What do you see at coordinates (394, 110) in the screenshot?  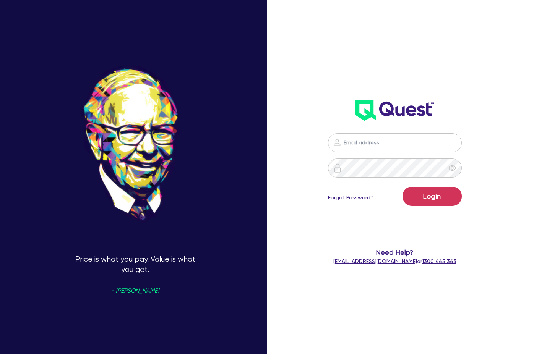 I see `img: wH2k97JdezQIQAAAABJRU5ErkJggg==` at bounding box center [394, 110].